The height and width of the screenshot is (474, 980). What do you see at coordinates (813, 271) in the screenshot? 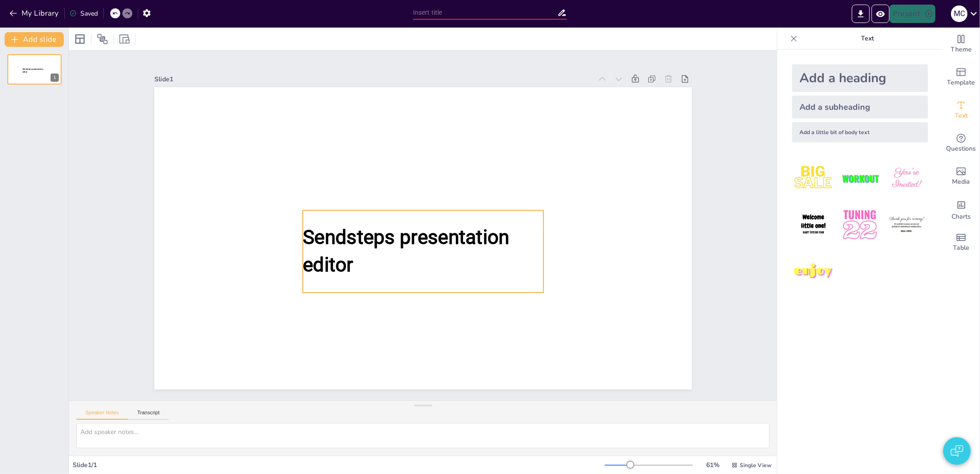
I see `img: 7.jpeg` at bounding box center [813, 271].